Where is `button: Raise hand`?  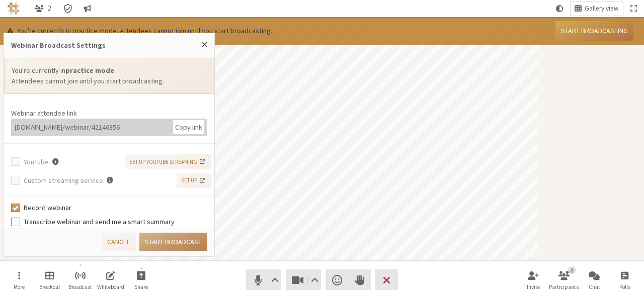
button: Raise hand is located at coordinates (359, 279).